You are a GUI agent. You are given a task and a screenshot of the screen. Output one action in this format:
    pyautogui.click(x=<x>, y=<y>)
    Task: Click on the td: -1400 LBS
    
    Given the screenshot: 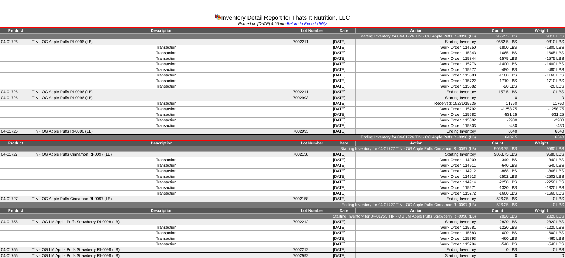 What is the action you would take?
    pyautogui.click(x=542, y=64)
    